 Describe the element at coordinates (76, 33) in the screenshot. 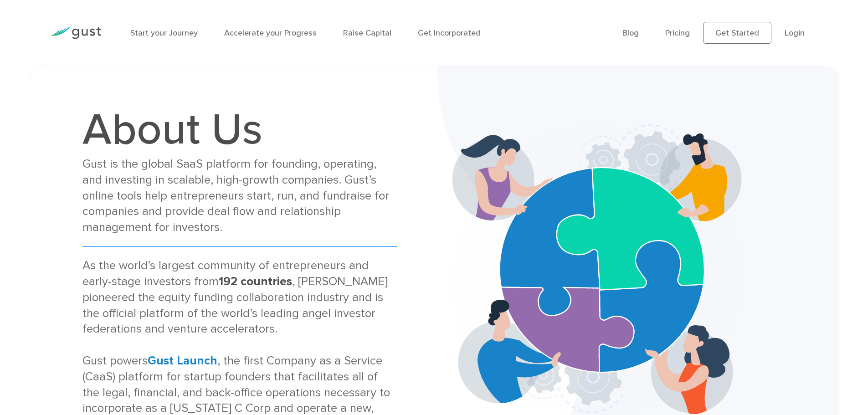

I see `img: Gust Logo` at that location.